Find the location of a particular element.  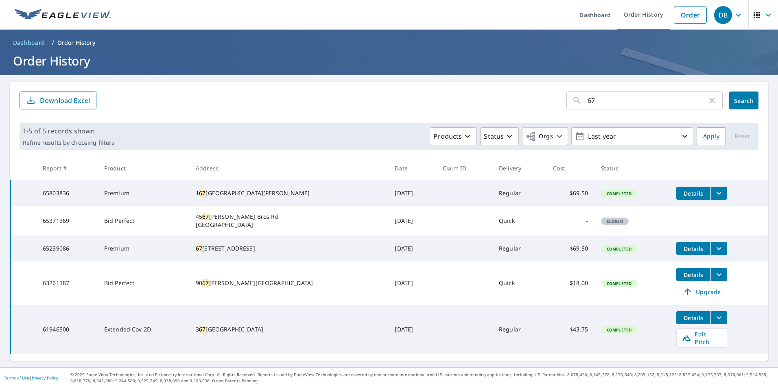

p: © 2025 Eagle View Technologies, Inc. and Pictometry International Corp. All Rights Reserved. Repo... is located at coordinates (422, 378).